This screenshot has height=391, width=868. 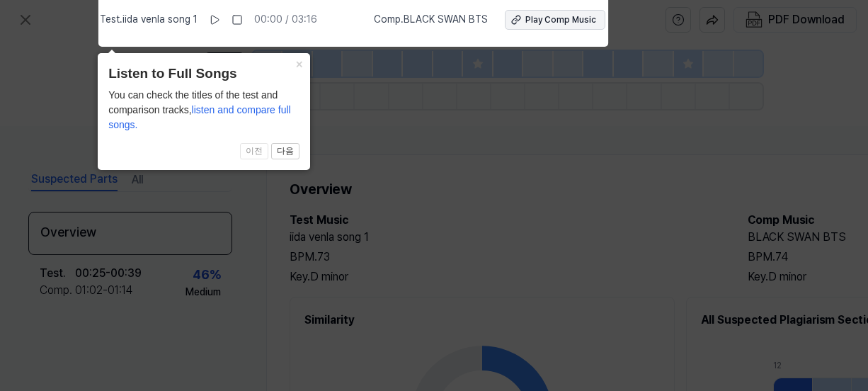 I want to click on a: Play Comp Music, so click(x=555, y=20).